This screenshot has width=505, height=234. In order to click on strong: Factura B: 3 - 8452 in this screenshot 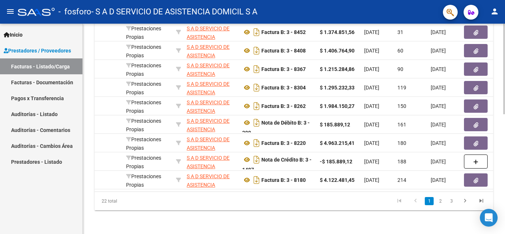, I will do `click(284, 32)`.